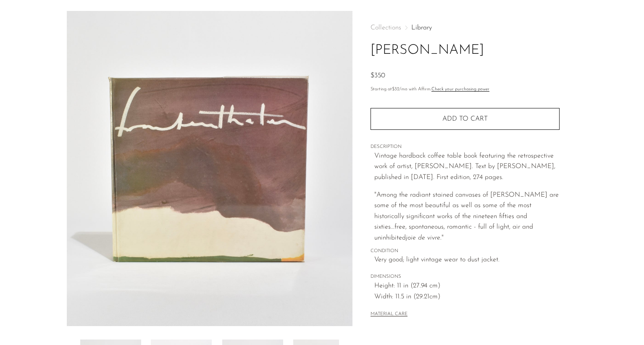 This screenshot has width=644, height=345. Describe the element at coordinates (424, 238) in the screenshot. I see `em: joie de vivre.` at that location.